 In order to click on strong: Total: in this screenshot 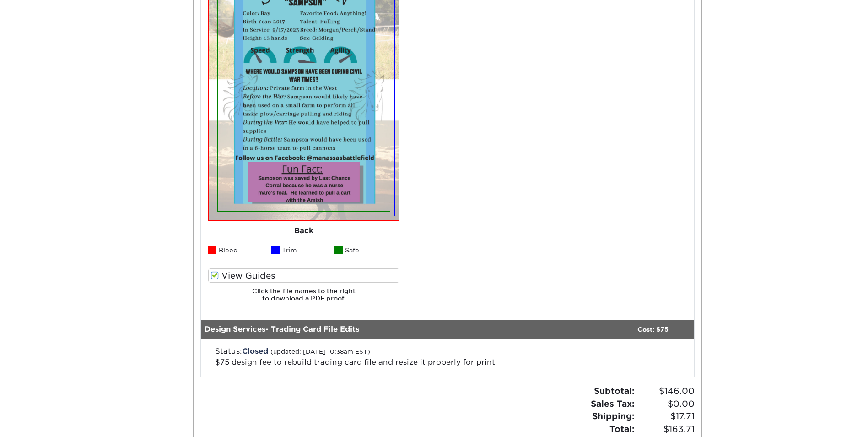, I will do `click(622, 429)`.